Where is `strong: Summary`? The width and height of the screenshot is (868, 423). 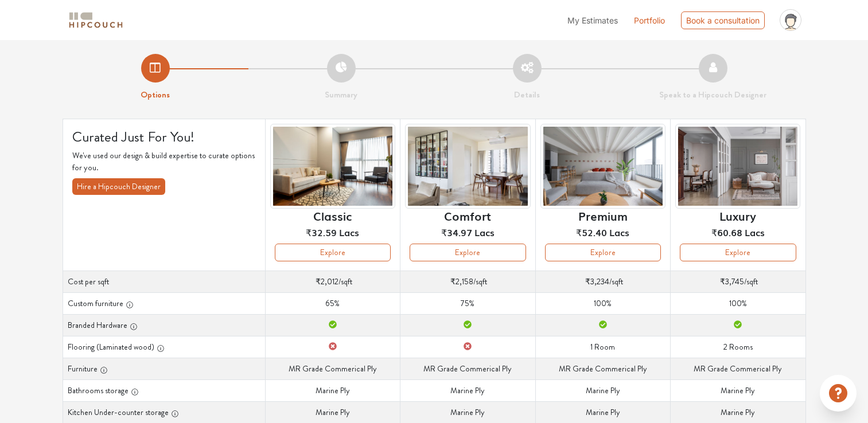
strong: Summary is located at coordinates (341, 95).